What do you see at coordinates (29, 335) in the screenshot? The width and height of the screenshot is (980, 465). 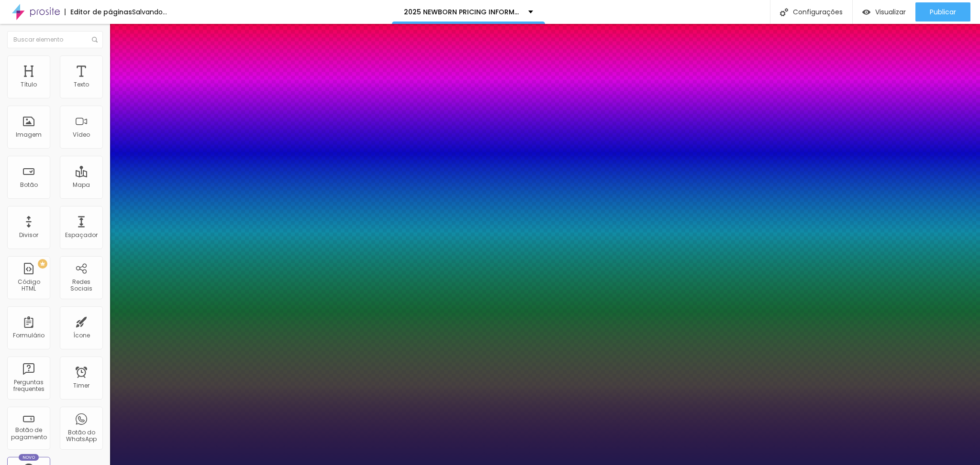 I see `div: Formulário` at bounding box center [29, 335].